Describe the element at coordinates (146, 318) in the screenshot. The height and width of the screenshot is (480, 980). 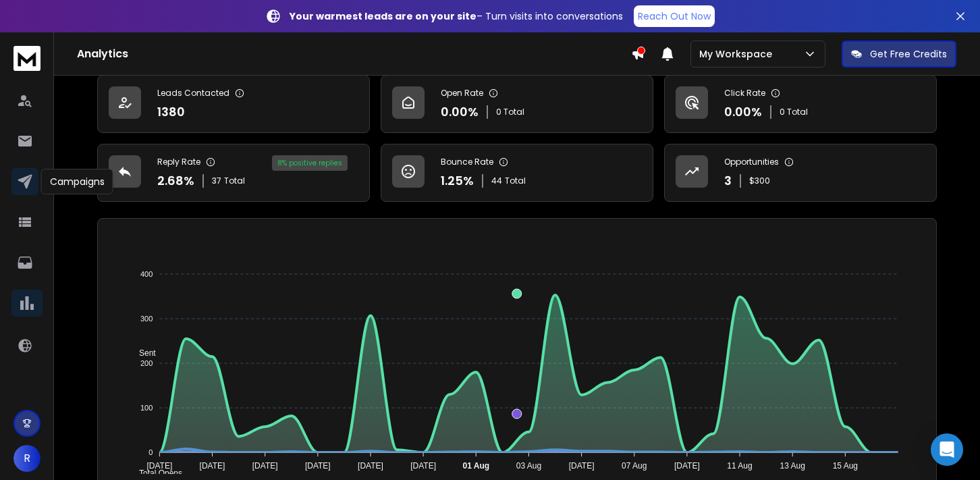
I see `tspan: 300` at that location.